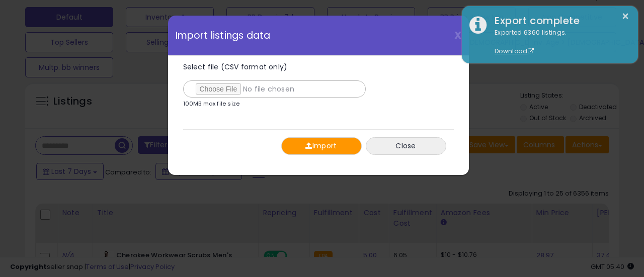 This screenshot has height=277, width=644. Describe the element at coordinates (223, 35) in the screenshot. I see `span: Import listings data` at that location.